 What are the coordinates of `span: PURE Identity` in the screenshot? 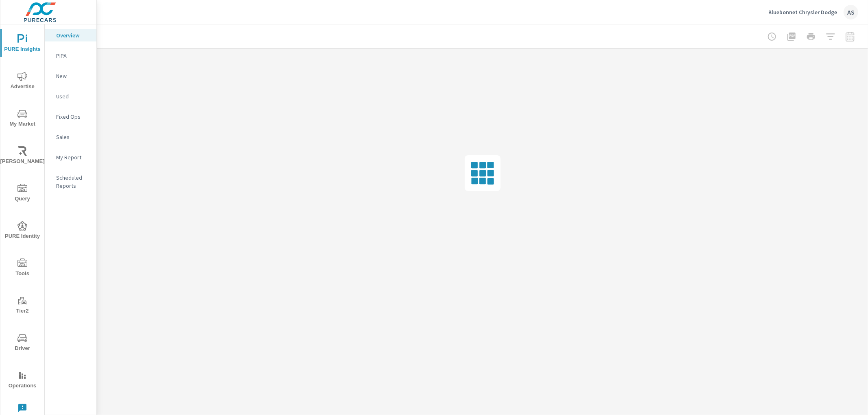 It's located at (22, 231).